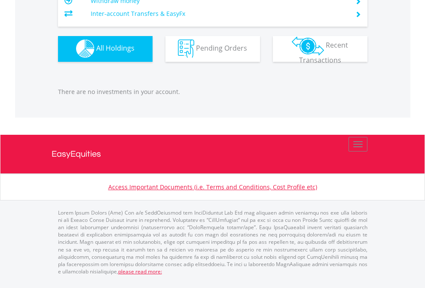 Image resolution: width=425 pixels, height=288 pixels. Describe the element at coordinates (213, 154) in the screenshot. I see `a: EasyEquities` at that location.